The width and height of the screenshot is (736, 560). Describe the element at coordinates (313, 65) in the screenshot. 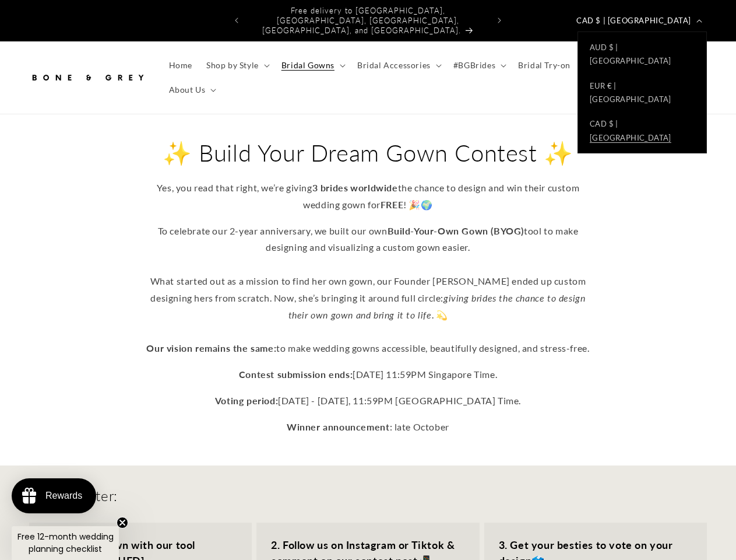

I see `summary: Bridal Gowns` at that location.